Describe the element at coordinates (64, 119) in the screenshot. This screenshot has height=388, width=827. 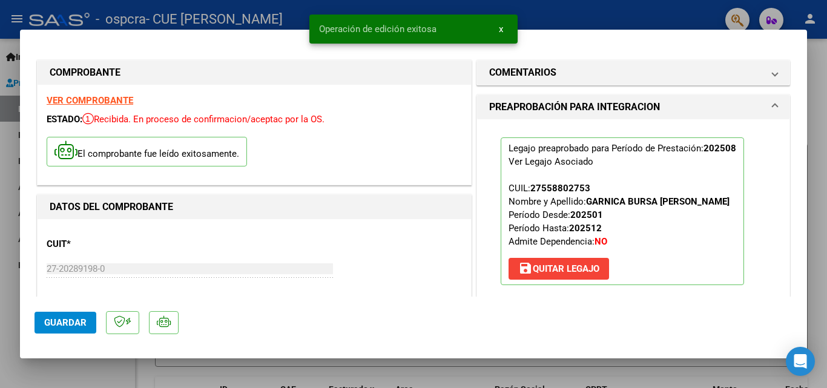
I see `span: ESTADO:` at that location.